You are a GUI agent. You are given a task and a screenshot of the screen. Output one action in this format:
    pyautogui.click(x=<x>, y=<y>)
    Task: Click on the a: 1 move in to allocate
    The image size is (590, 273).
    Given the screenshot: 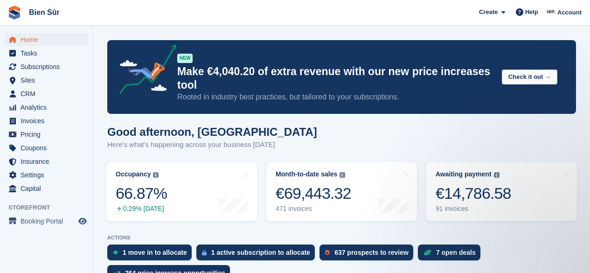 What is the action you would take?
    pyautogui.click(x=152, y=255)
    